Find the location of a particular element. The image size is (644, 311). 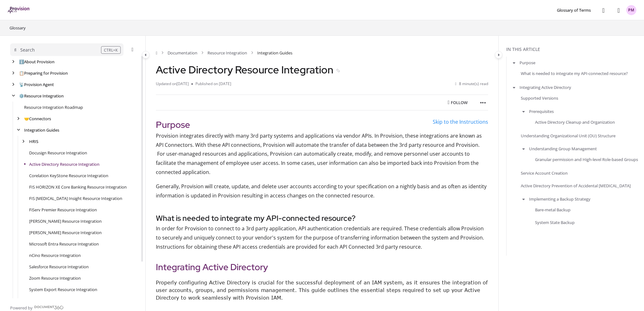

a: nCino Resource Integration is located at coordinates (55, 256).